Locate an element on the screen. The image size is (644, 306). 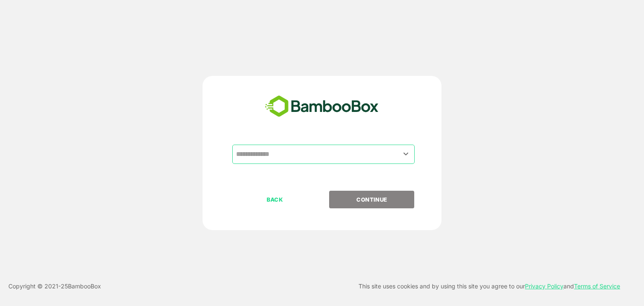
p: CONTINUE is located at coordinates (372, 200).